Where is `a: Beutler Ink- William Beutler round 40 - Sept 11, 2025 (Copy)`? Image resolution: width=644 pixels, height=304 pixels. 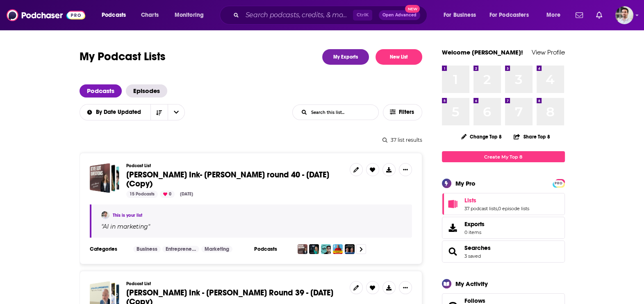 a: Beutler Ink- William Beutler round 40 - Sept 11, 2025 (Copy) is located at coordinates (104, 178).